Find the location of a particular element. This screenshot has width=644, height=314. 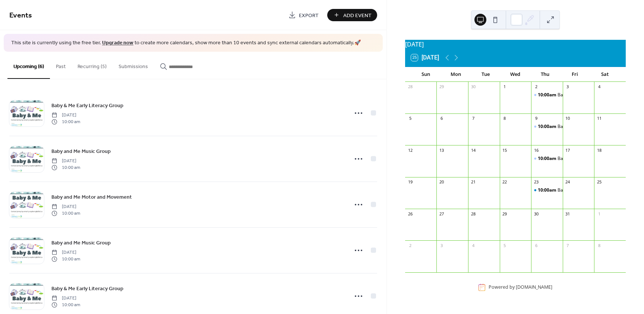

button: Upcoming (6) is located at coordinates (29, 65).